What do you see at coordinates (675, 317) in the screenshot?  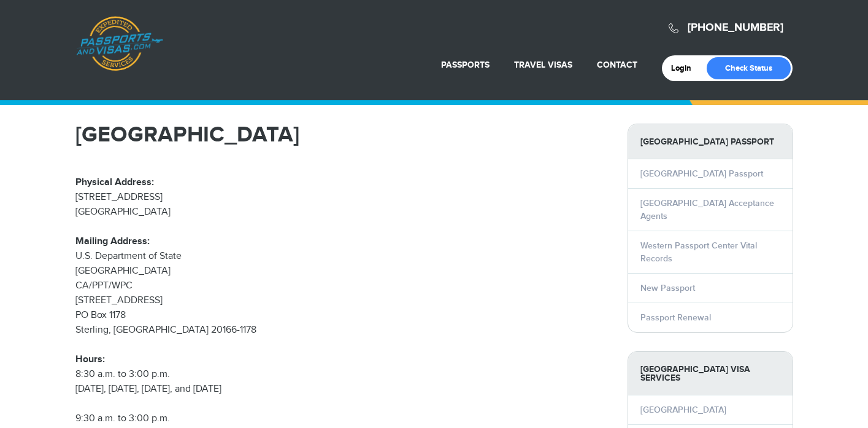 I see `a: Passport Renewal` at bounding box center [675, 317].